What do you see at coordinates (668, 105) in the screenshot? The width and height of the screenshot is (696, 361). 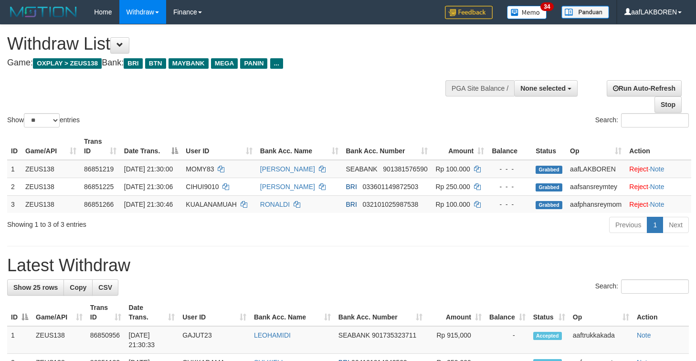 I see `a: Stop` at bounding box center [668, 105].